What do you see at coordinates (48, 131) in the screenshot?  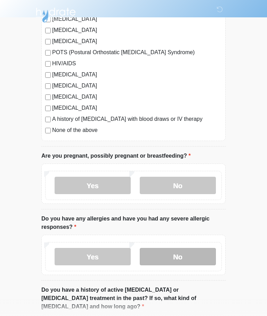 I see `input: None of the above` at bounding box center [48, 131].